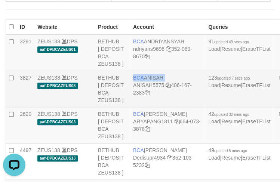  Describe the element at coordinates (168, 85) in the screenshot. I see `a: Copy ANISAH5575 to clipboard` at that location.